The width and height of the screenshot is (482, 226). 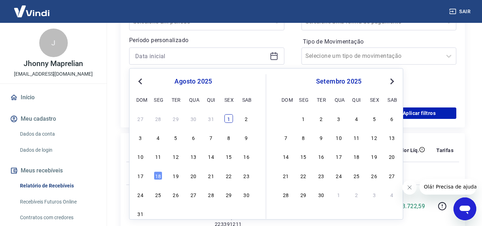 What do you see at coordinates (176, 195) in the screenshot?
I see `div: Choose terça-feira, 26 de agosto de 2025` at bounding box center [176, 195].